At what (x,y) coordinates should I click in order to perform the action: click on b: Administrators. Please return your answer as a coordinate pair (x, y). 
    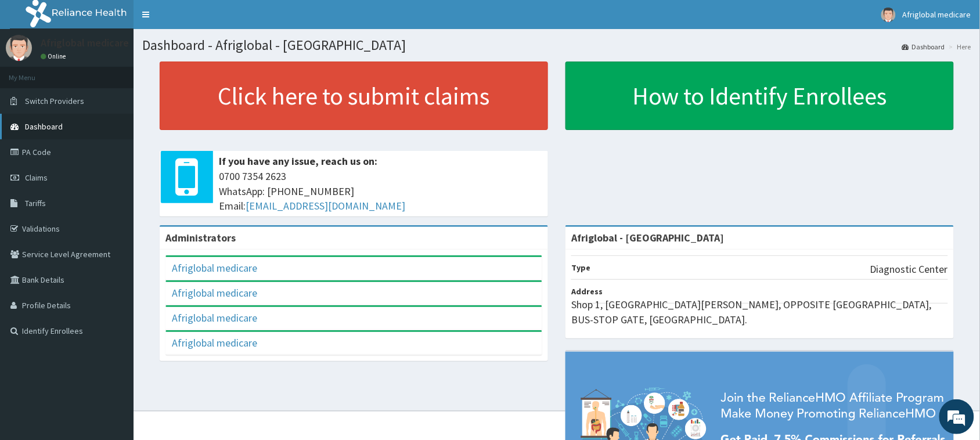
    Looking at the image, I should click on (200, 238).